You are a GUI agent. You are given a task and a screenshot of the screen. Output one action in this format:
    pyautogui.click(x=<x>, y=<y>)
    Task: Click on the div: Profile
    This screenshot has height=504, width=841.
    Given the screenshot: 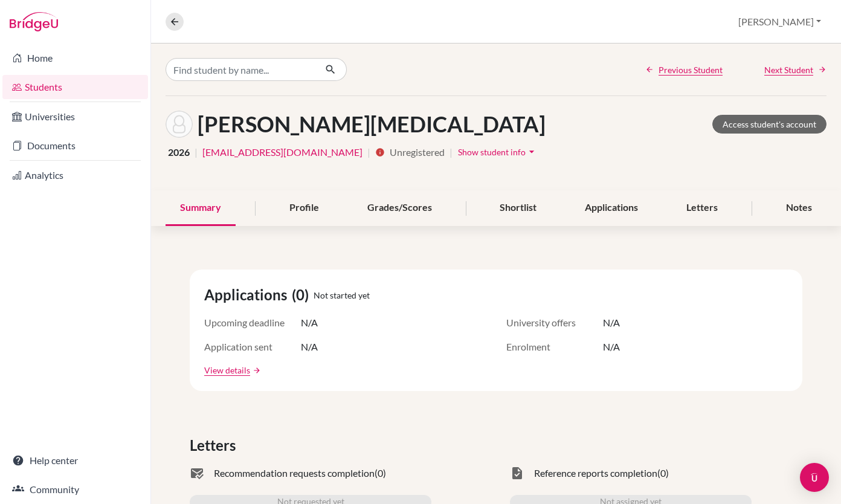 What is the action you would take?
    pyautogui.click(x=304, y=208)
    